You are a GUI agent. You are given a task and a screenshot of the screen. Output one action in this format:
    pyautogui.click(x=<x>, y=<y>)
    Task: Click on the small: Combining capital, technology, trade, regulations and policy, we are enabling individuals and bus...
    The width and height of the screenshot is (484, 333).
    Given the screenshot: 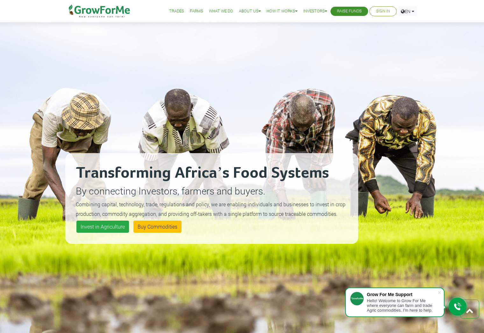 What is the action you would take?
    pyautogui.click(x=210, y=209)
    